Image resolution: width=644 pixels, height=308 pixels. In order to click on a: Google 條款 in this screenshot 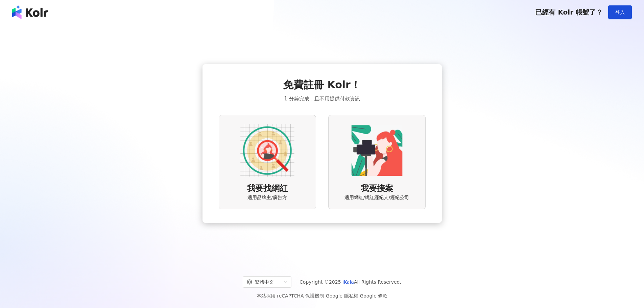, I will do `click(374, 296)`.